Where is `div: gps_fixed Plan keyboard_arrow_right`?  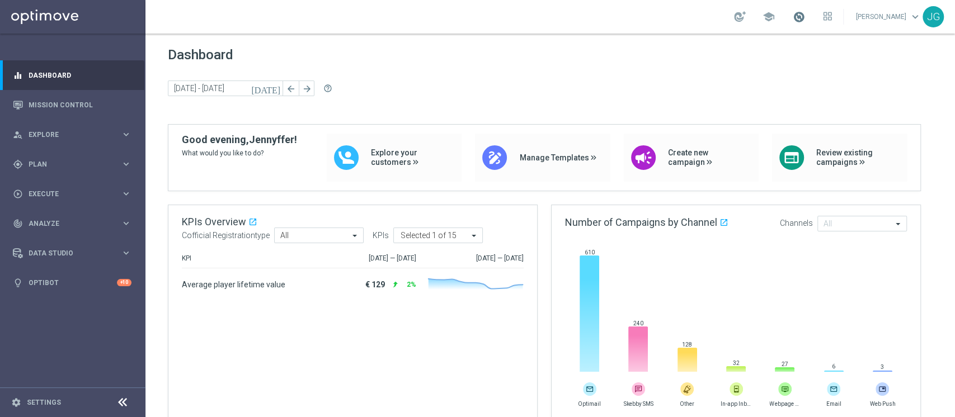 div: gps_fixed Plan keyboard_arrow_right is located at coordinates (72, 164).